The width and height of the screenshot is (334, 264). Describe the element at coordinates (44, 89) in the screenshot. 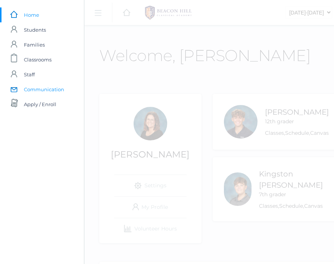

I see `span: Communication` at that location.